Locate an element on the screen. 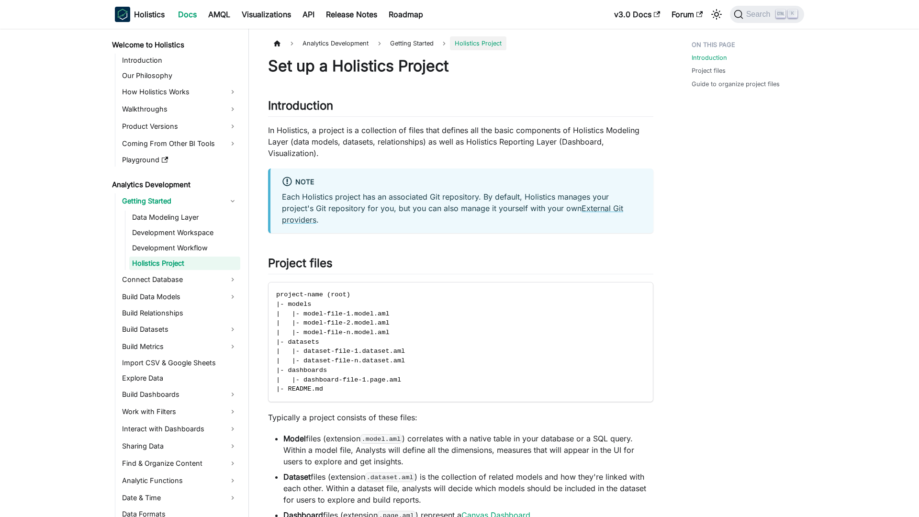 Image resolution: width=919 pixels, height=517 pixels. span: Holistics Project is located at coordinates (478, 43).